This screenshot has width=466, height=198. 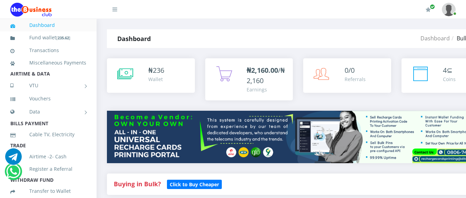 I want to click on a: Fund wallet[235.62], so click(x=48, y=38).